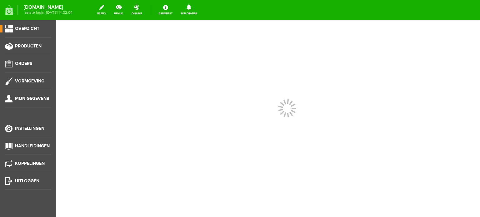 This screenshot has height=217, width=480. Describe the element at coordinates (32, 146) in the screenshot. I see `span: Handleidingen` at that location.